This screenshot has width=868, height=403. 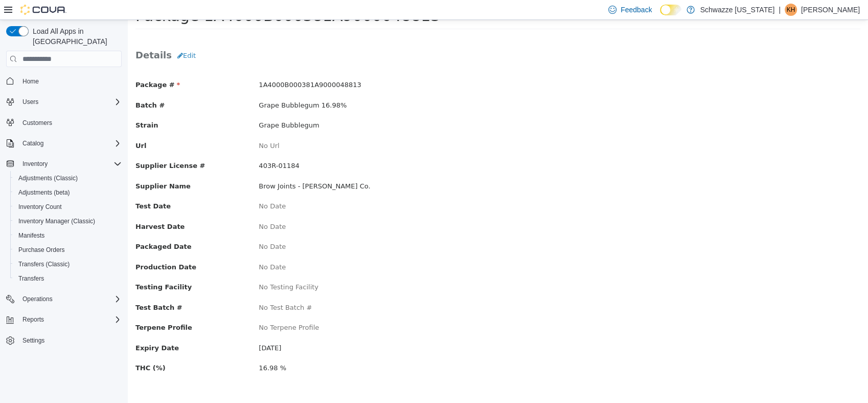 What do you see at coordinates (29, 328) in the screenshot?
I see `span: Expiry Date` at bounding box center [29, 328].